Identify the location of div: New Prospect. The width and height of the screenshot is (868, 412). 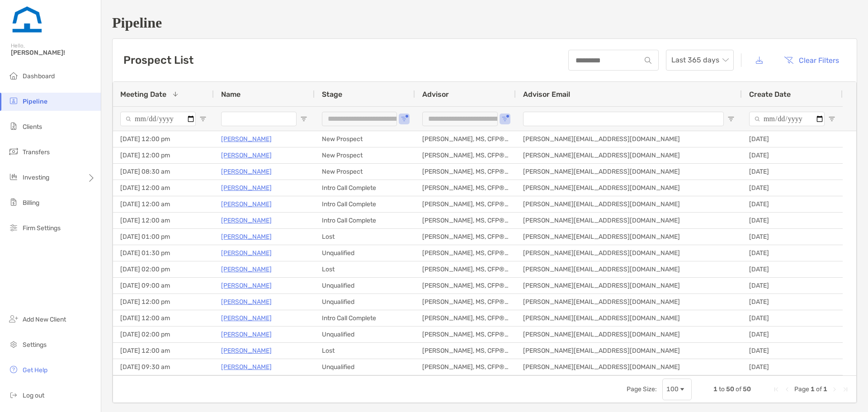
(365, 155).